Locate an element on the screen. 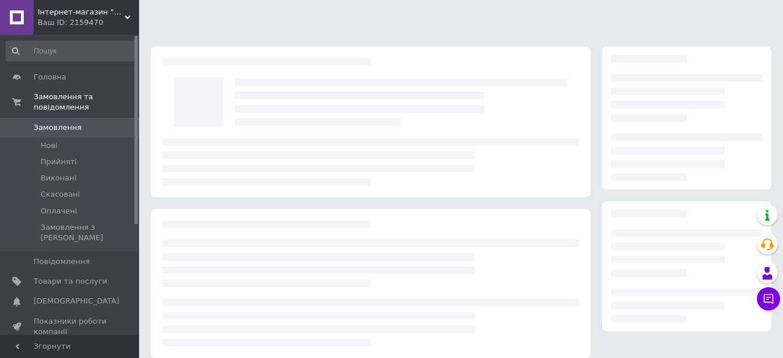  span: Прийняті is located at coordinates (59, 162).